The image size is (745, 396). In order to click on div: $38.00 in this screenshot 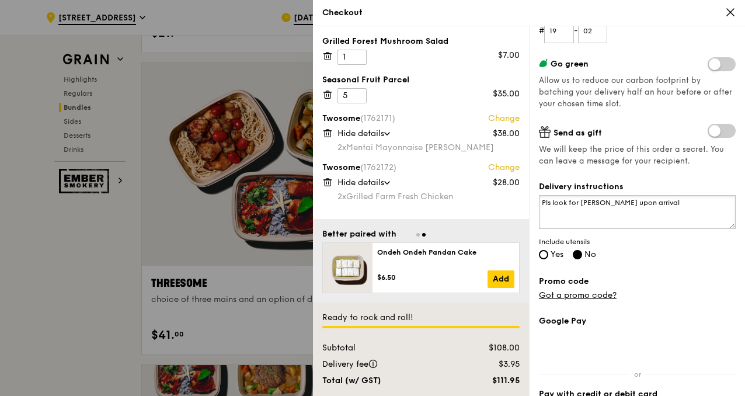, I will do `click(506, 134)`.